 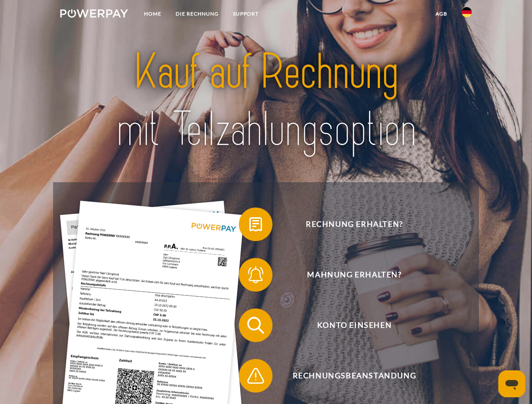 What do you see at coordinates (266, 101) in the screenshot?
I see `img: title-powerpay_de.svg` at bounding box center [266, 101].